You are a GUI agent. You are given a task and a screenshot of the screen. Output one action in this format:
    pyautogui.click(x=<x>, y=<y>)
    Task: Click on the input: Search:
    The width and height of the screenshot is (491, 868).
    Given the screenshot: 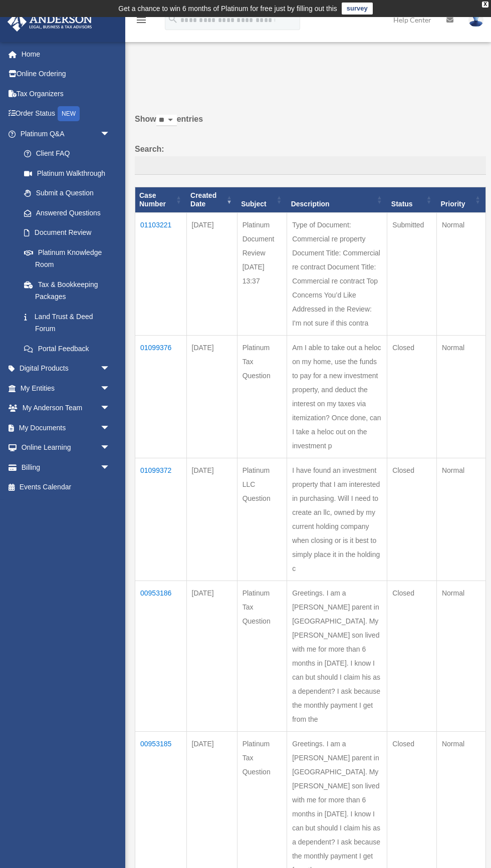 What is the action you would take?
    pyautogui.click(x=310, y=166)
    